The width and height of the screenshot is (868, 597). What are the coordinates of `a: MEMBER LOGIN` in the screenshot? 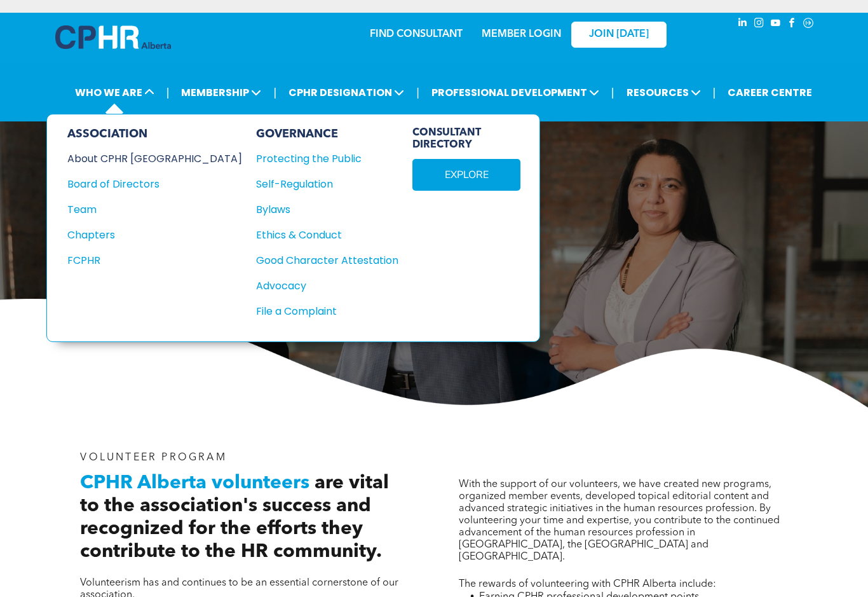 It's located at (521, 35).